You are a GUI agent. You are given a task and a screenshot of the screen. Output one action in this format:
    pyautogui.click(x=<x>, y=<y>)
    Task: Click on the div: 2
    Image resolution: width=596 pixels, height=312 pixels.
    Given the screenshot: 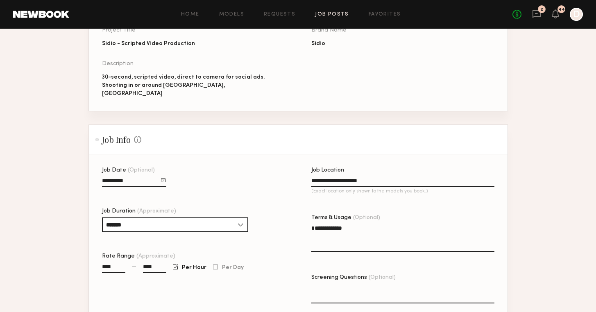 What is the action you would take?
    pyautogui.click(x=542, y=9)
    